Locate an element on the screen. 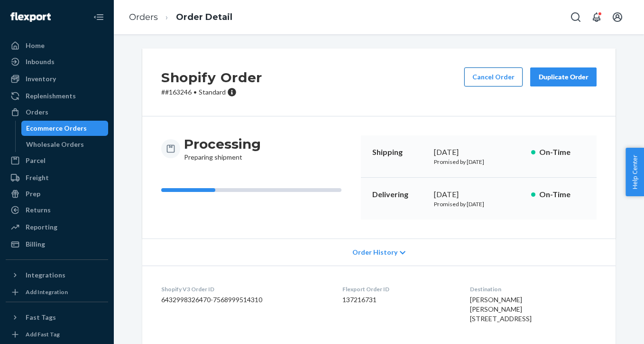 This screenshot has height=344, width=644. div: Wholesale Orders is located at coordinates (55, 144).